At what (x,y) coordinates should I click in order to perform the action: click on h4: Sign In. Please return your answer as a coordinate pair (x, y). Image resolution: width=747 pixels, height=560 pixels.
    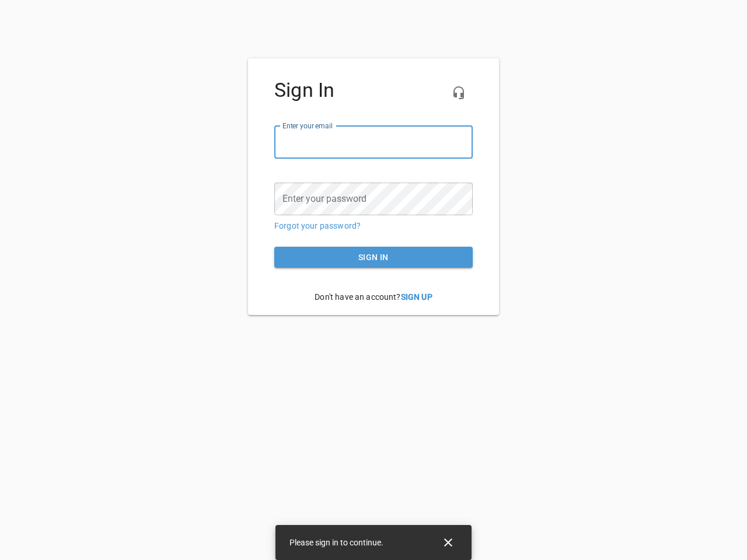
    Looking at the image, I should click on (373, 91).